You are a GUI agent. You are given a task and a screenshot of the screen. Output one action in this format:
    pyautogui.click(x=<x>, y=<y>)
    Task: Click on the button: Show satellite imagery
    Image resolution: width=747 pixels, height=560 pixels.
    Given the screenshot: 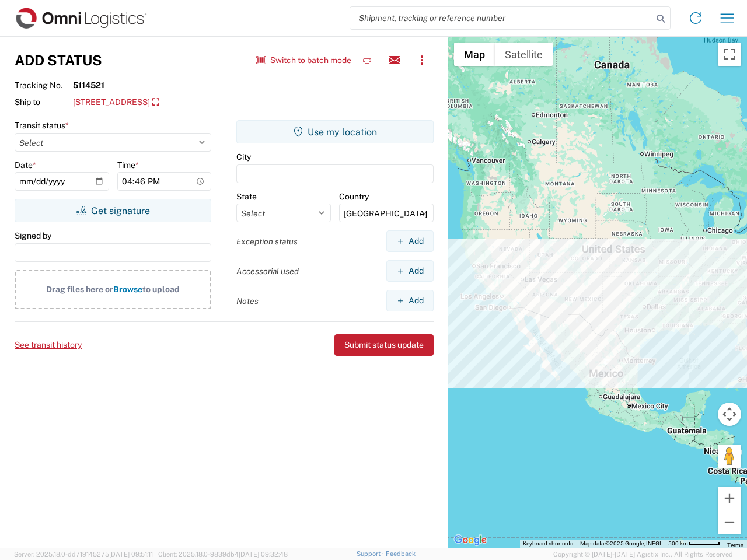 What is the action you would take?
    pyautogui.click(x=523, y=54)
    